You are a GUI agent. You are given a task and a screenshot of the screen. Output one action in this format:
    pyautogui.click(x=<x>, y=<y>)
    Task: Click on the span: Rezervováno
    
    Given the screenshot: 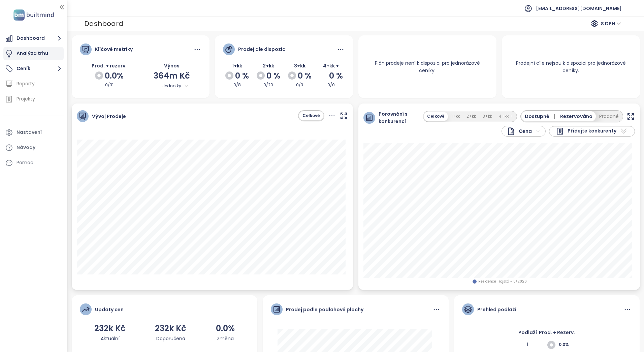 What is the action you would take?
    pyautogui.click(x=576, y=116)
    